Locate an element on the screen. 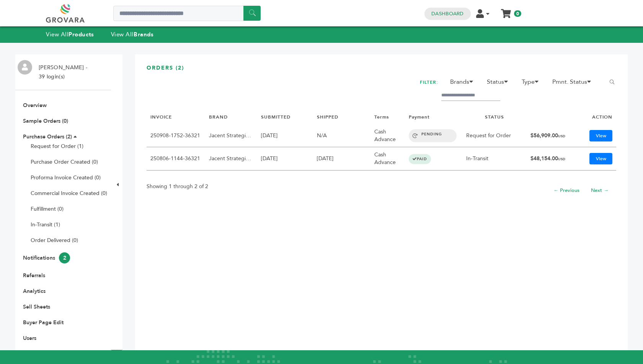 This screenshot has height=364, width=643. td: In-Transit is located at coordinates (494, 158).